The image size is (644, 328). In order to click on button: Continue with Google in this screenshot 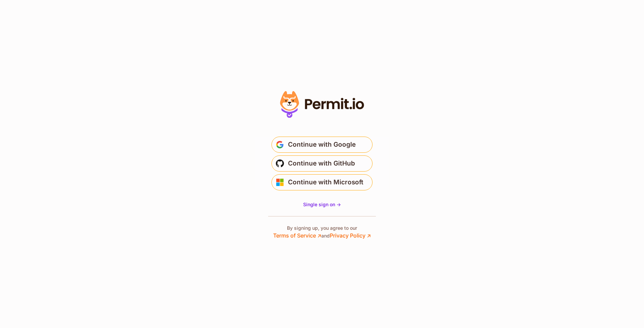, I will do `click(322, 145)`.